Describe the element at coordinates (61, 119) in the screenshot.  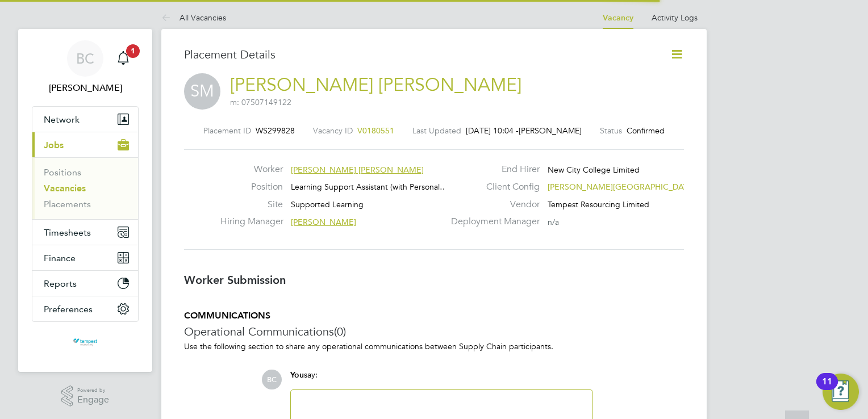
I see `span: Network` at that location.